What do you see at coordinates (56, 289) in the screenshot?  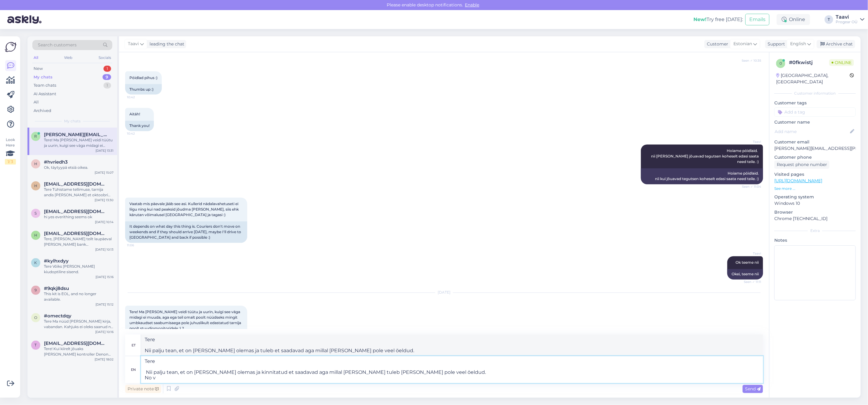 I see `span: #9qkj8dsu` at bounding box center [56, 289].